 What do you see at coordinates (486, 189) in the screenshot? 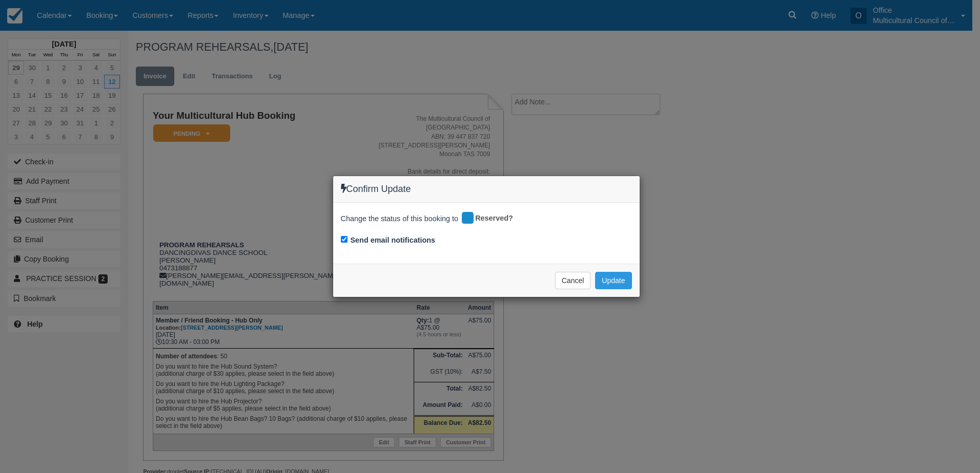
I see `h4: Confirm Update` at bounding box center [486, 189].